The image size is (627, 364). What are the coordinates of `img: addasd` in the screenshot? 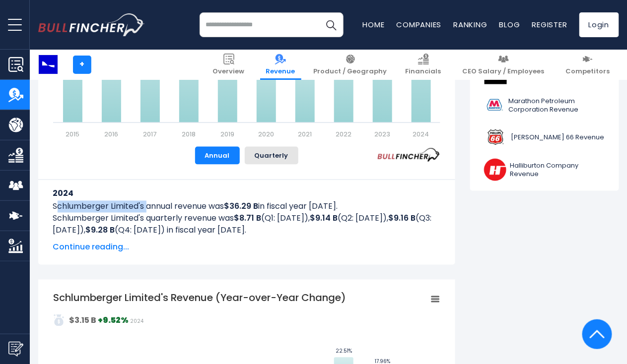 It's located at (59, 320).